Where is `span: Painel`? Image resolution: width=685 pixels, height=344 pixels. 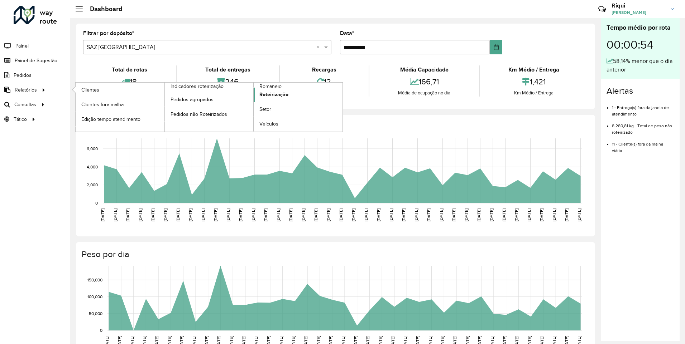 span: Painel is located at coordinates (22, 46).